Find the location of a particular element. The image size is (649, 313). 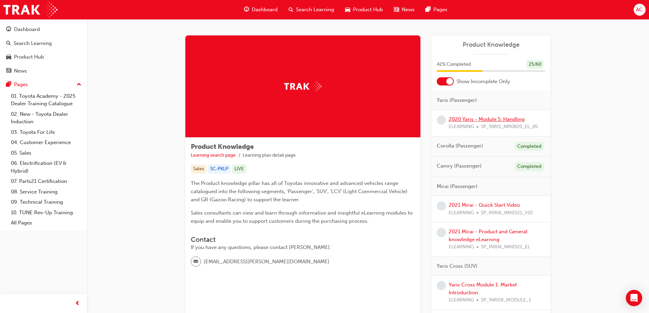

a: 04. Customer Experience is located at coordinates (46, 142).